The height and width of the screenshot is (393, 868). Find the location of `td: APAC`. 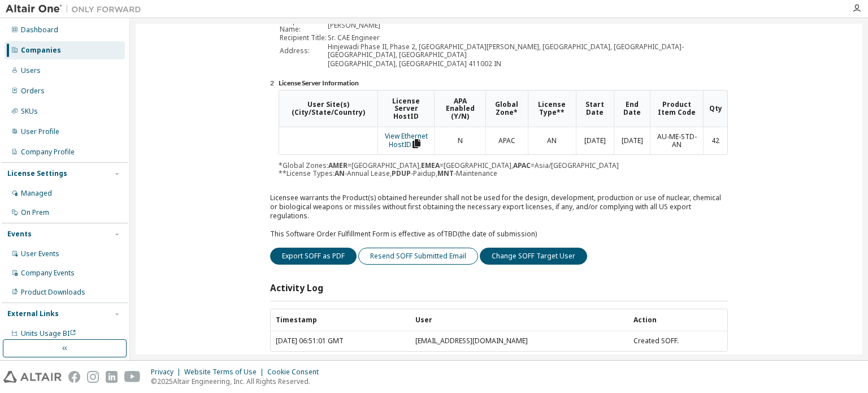

td: APAC is located at coordinates (506, 141).